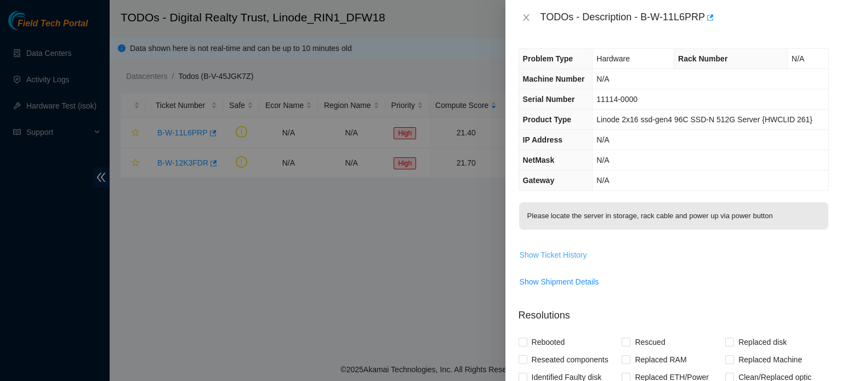 The image size is (842, 381). What do you see at coordinates (553, 255) in the screenshot?
I see `span: Show Ticket History` at bounding box center [553, 255].